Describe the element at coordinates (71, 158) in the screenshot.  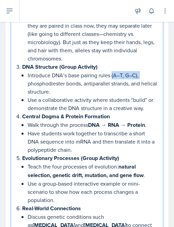
I see `strong: Evolutionary Processes (Group Activity)` at that location.